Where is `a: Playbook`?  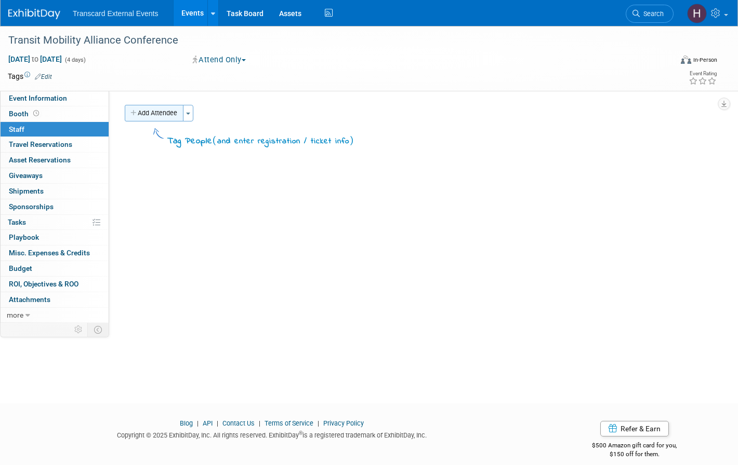
a: Playbook is located at coordinates (55, 237).